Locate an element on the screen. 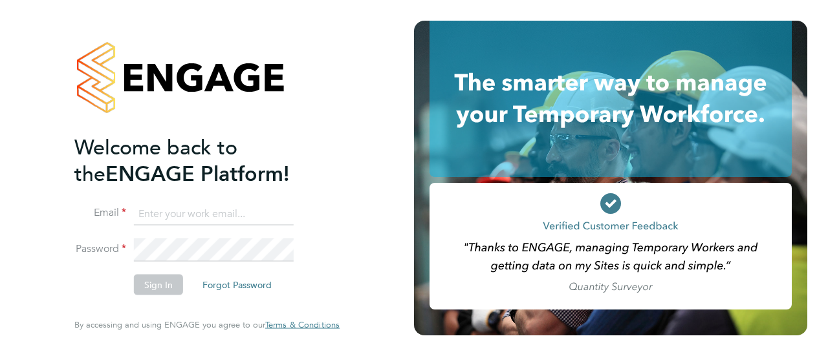 The width and height of the screenshot is (828, 356). input: Enter your work email... is located at coordinates (213, 214).